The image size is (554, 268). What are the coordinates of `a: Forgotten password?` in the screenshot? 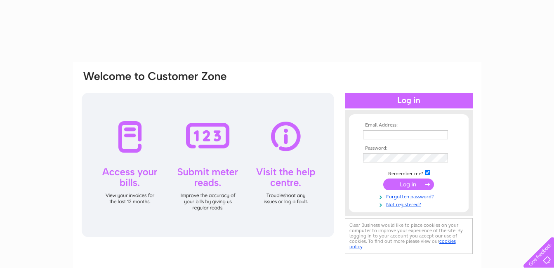 It's located at (410, 196).